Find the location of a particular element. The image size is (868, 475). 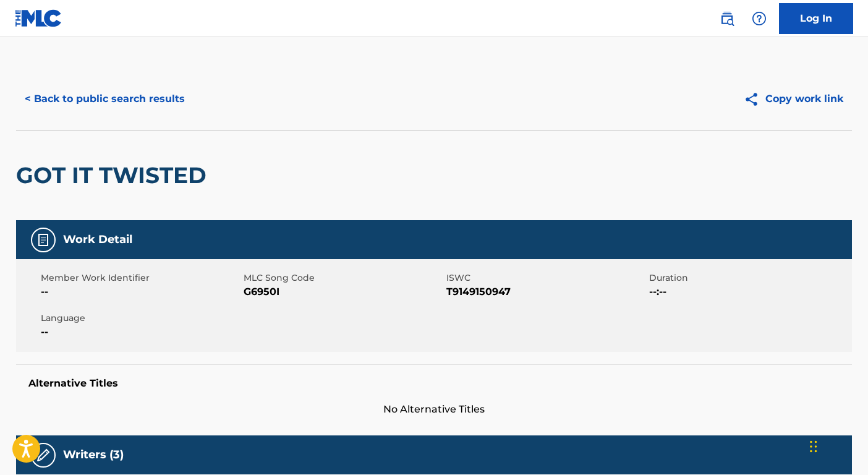

div: Chat Widget is located at coordinates (837, 445).